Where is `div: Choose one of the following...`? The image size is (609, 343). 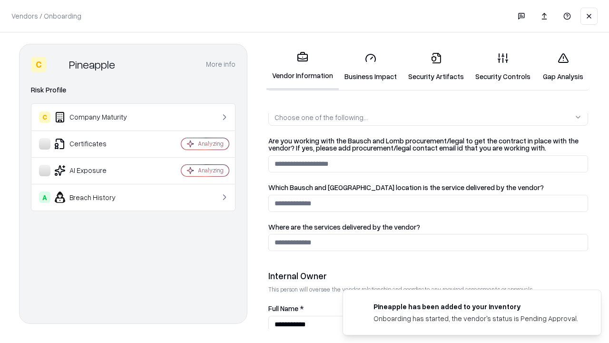
div: Choose one of the following... is located at coordinates (321, 117).